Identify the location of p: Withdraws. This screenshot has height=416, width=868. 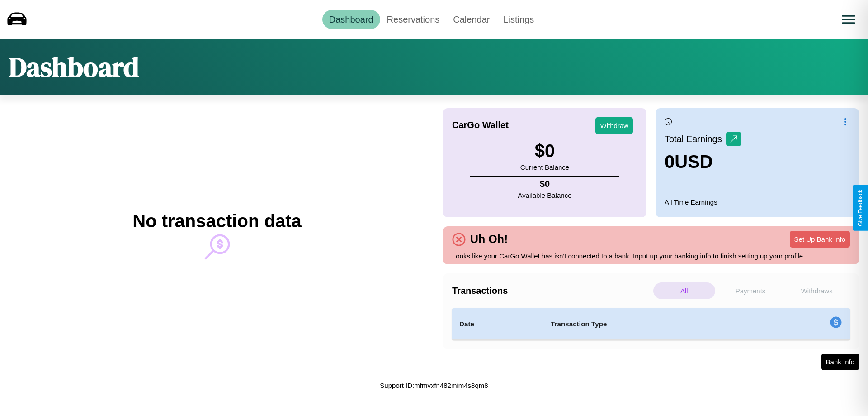
(817, 290).